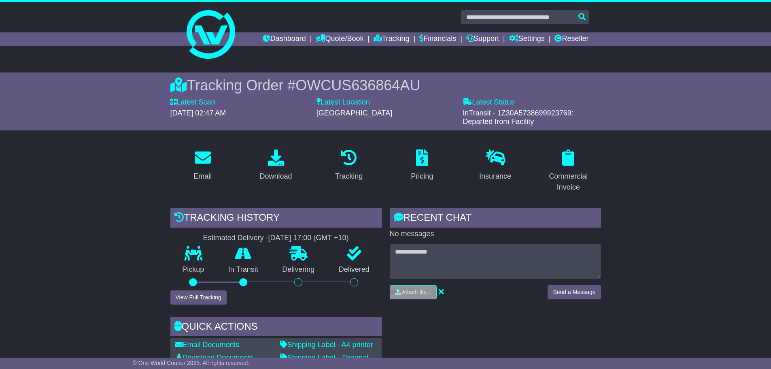 Image resolution: width=771 pixels, height=369 pixels. What do you see at coordinates (422, 176) in the screenshot?
I see `div: Pricing` at bounding box center [422, 176].